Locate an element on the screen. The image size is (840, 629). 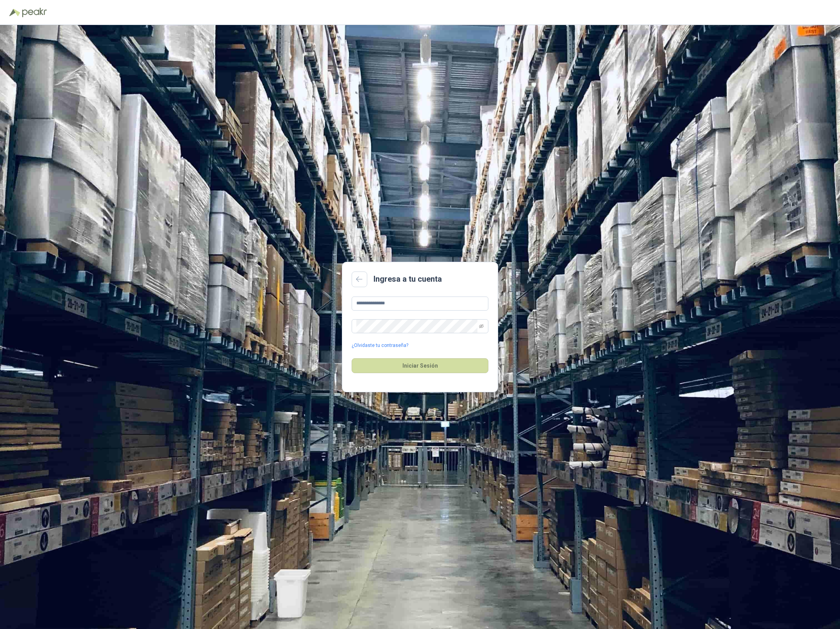
img: Logo is located at coordinates (15, 13).